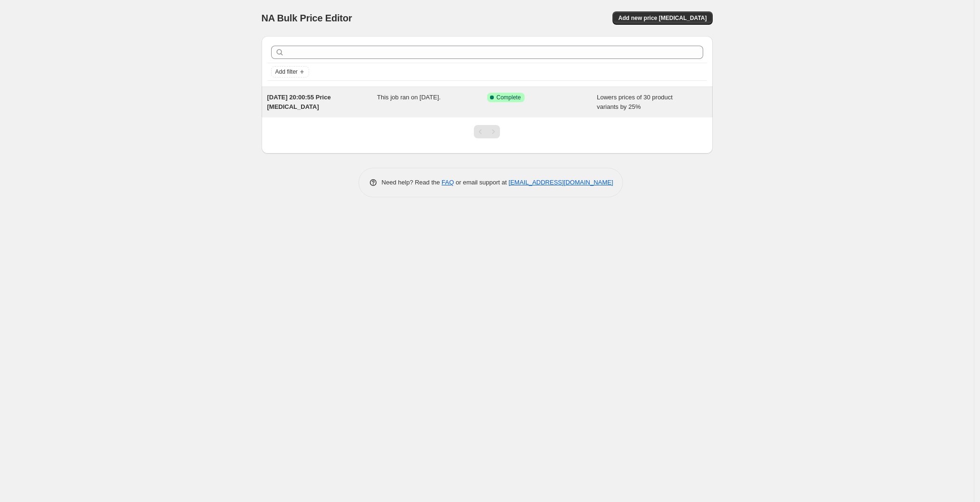  I want to click on button: Add filter, so click(290, 72).